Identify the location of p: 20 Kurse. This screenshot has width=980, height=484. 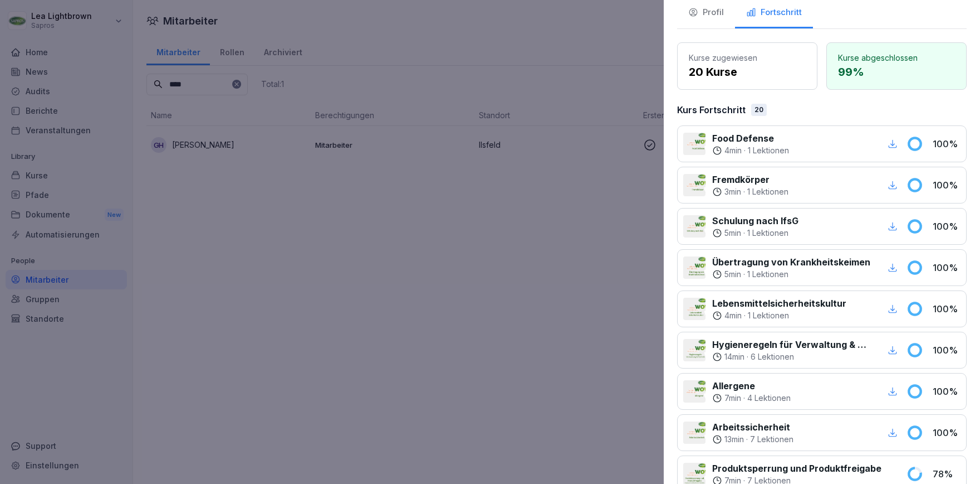
(747, 72).